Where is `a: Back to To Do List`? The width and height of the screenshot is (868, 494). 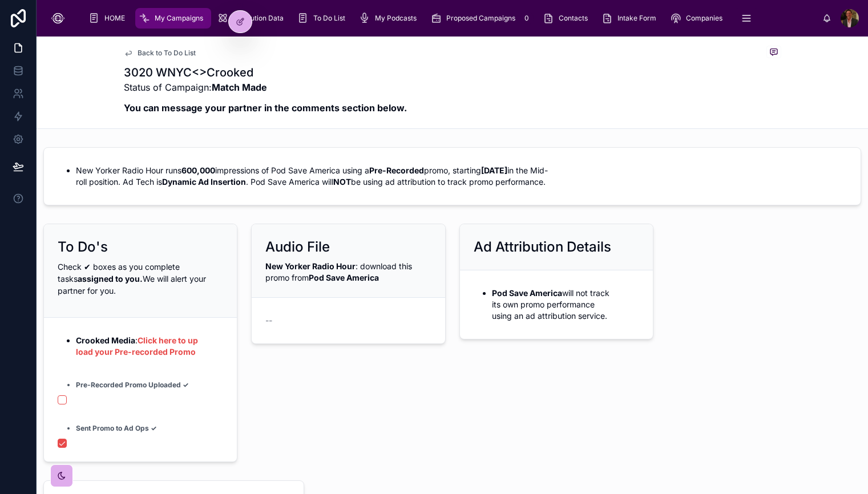 a: Back to To Do List is located at coordinates (160, 53).